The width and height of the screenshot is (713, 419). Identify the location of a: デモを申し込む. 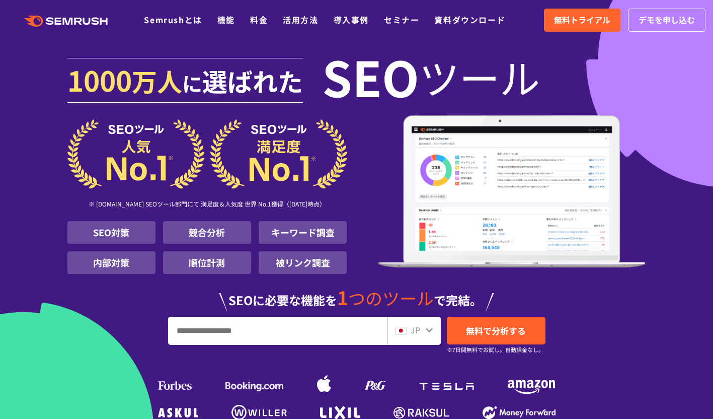
(667, 20).